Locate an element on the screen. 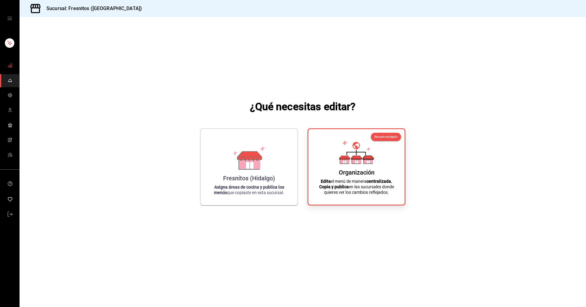 This screenshot has height=307, width=586. strong: Edita is located at coordinates (326, 181).